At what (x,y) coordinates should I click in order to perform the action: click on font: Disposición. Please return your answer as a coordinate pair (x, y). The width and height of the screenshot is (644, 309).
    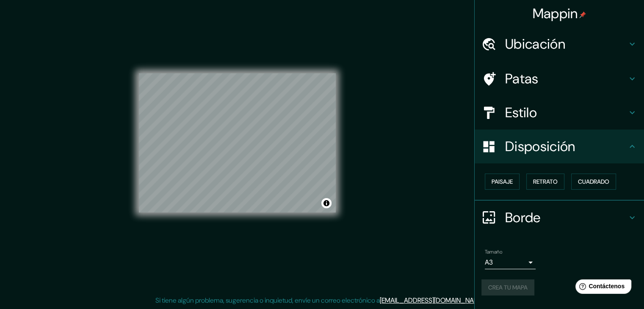
    Looking at the image, I should click on (539, 147).